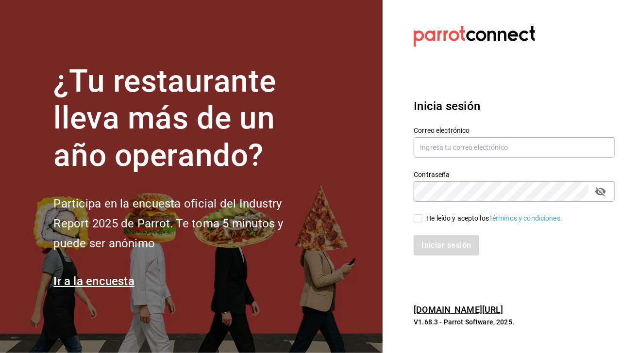 Image resolution: width=638 pixels, height=353 pixels. What do you see at coordinates (514, 106) in the screenshot?
I see `h3: Inicia sesión` at bounding box center [514, 106].